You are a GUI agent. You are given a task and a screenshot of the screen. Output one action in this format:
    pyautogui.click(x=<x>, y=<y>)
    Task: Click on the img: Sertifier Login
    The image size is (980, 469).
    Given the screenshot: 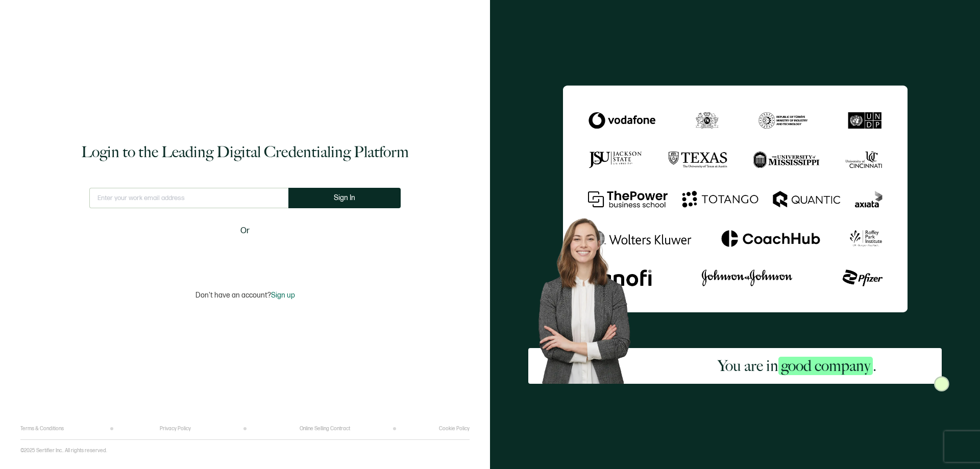 What is the action you would take?
    pyautogui.click(x=942, y=384)
    